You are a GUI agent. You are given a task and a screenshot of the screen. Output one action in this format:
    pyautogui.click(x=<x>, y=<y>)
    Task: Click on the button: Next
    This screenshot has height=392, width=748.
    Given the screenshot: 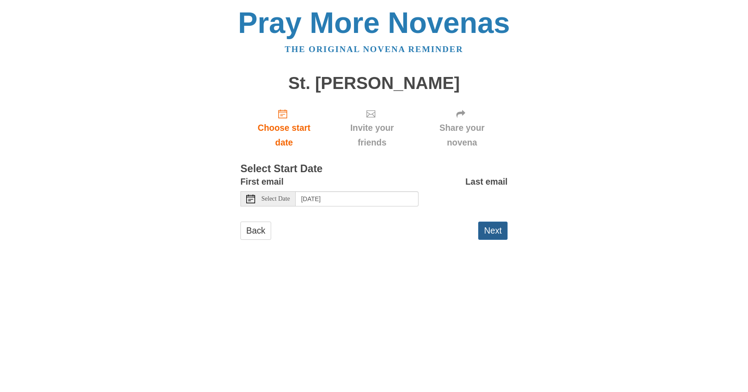 What is the action you would take?
    pyautogui.click(x=493, y=231)
    